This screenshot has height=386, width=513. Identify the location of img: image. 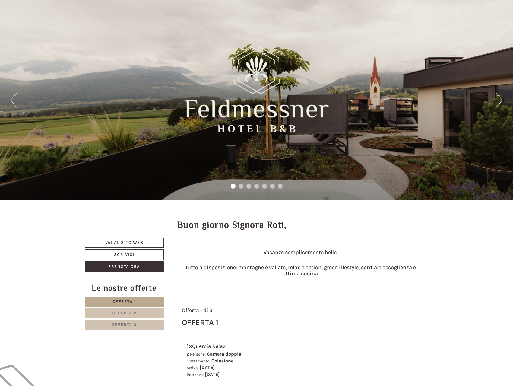
(301, 259).